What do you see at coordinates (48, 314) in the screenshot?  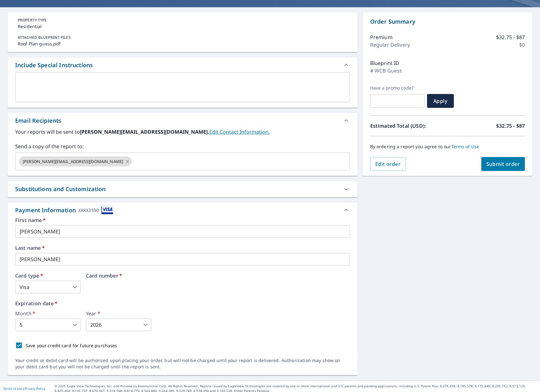 I see `label: Month` at bounding box center [48, 314].